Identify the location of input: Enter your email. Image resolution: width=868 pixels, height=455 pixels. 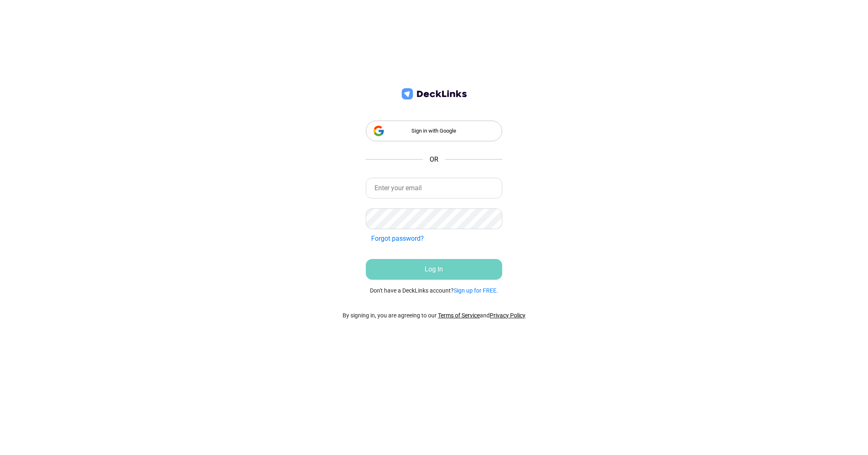
(434, 189).